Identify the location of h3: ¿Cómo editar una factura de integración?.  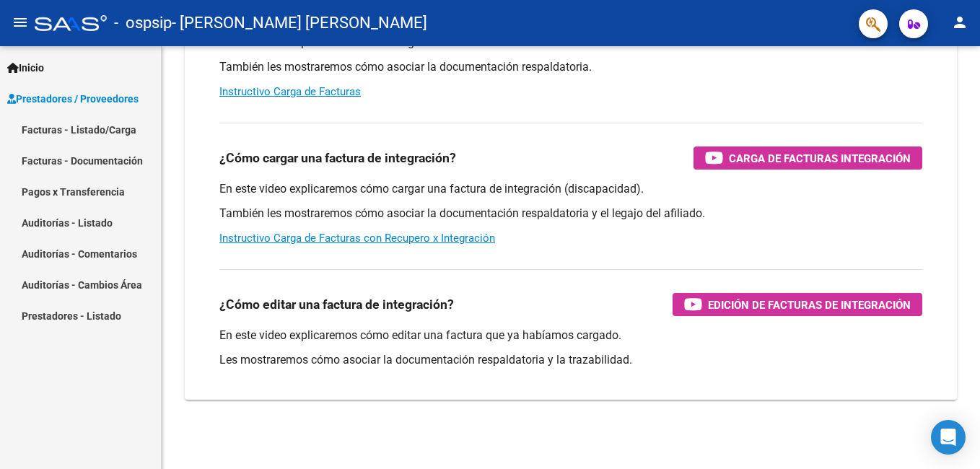
(337, 304).